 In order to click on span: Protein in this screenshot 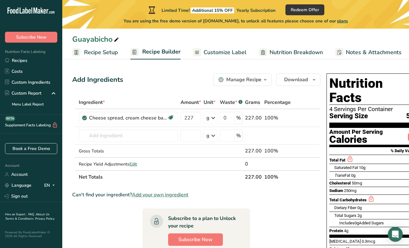, I will do `click(336, 230)`.